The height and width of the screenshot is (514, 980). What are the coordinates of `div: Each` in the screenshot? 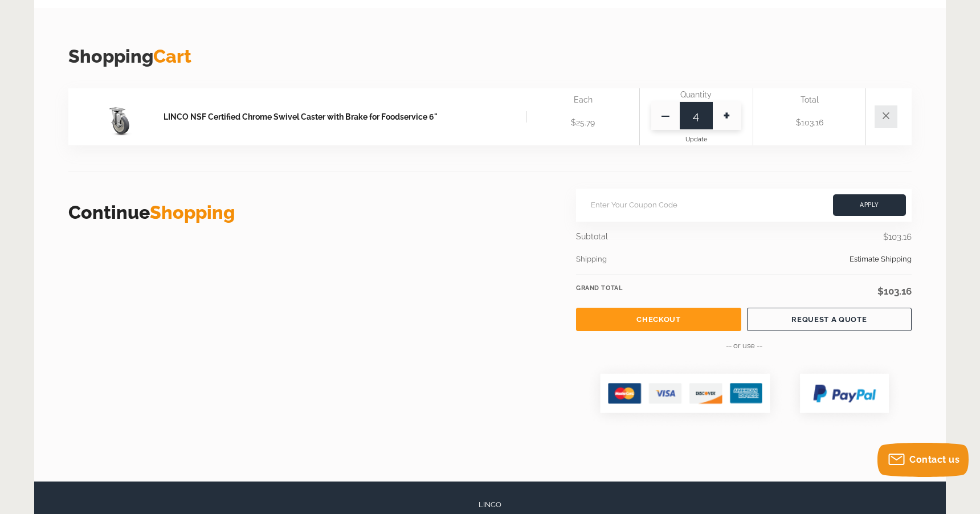 It's located at (583, 100).